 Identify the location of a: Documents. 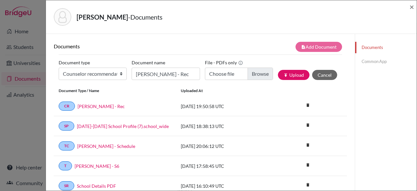
(386, 47).